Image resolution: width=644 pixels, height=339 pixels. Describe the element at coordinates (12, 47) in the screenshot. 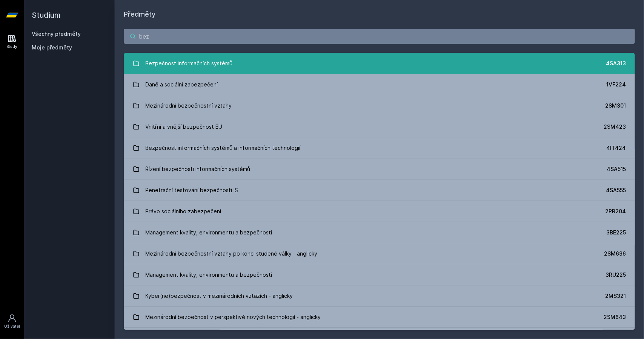

I see `div: Study` at that location.